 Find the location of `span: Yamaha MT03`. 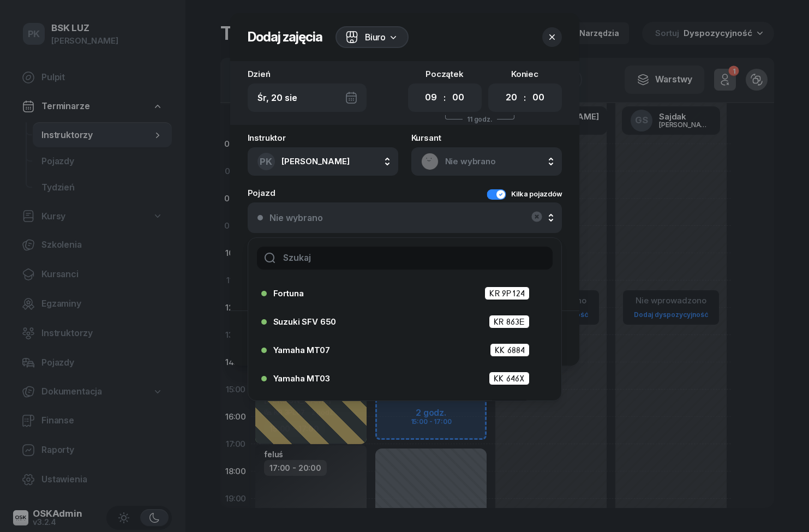

span: Yamaha MT03 is located at coordinates (302, 378).